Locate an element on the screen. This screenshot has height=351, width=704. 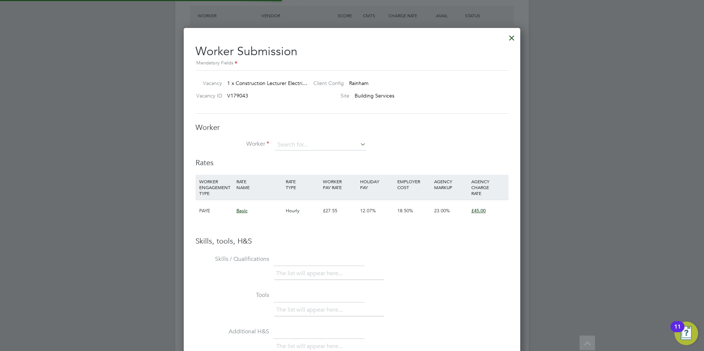
div: Hourly is located at coordinates (302, 211).